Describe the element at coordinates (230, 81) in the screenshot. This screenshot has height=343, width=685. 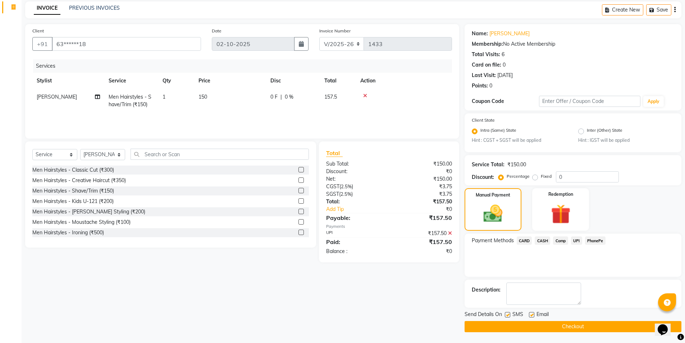
I see `th: Price` at that location.